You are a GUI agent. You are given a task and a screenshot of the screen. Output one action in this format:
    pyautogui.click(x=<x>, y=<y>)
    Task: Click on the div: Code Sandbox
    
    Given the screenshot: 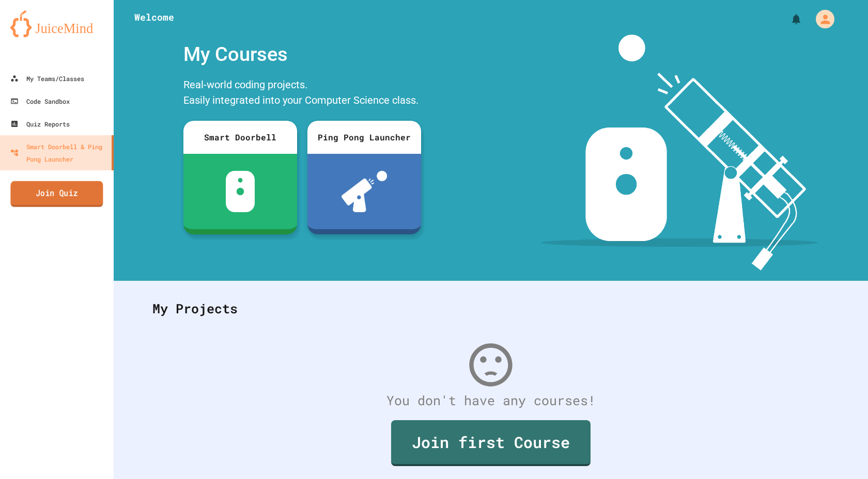 What is the action you would take?
    pyautogui.click(x=40, y=101)
    